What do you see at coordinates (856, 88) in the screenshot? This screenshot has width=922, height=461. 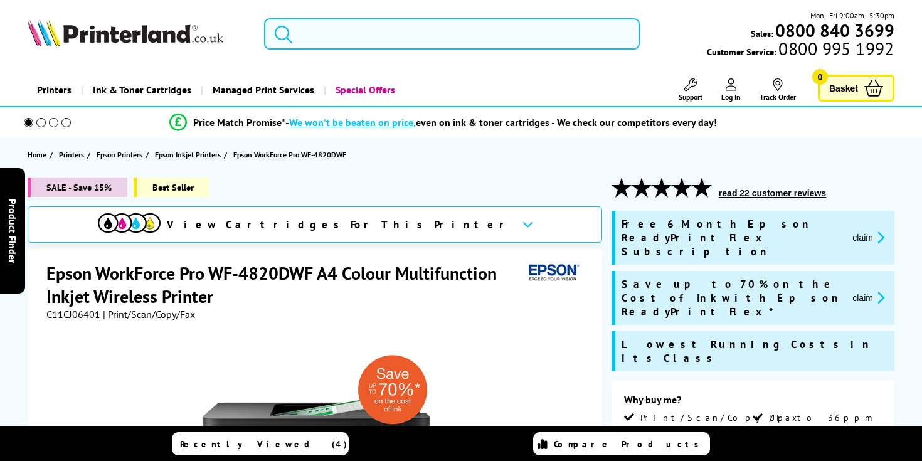 I see `a: Basket 0` at bounding box center [856, 88].